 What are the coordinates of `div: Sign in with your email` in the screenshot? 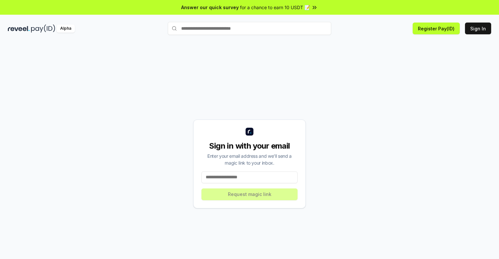 It's located at (250, 146).